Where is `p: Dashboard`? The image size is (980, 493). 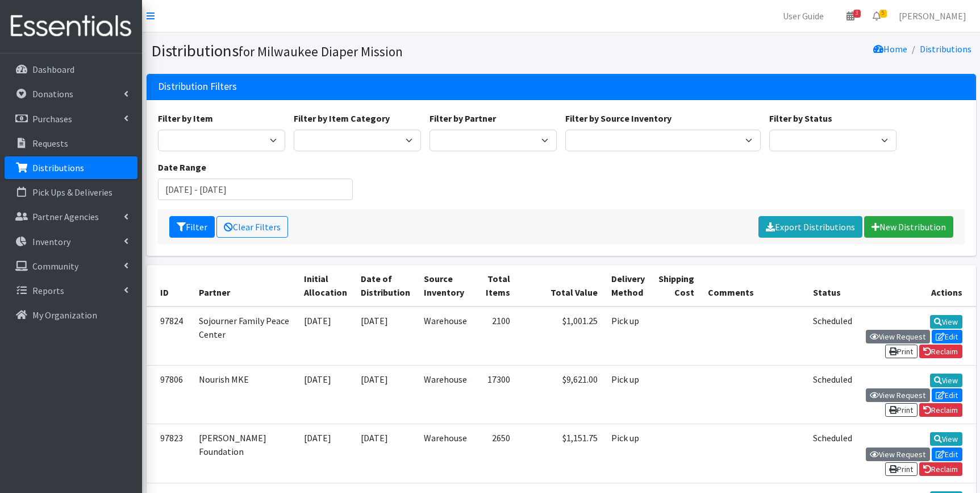 p: Dashboard is located at coordinates (53, 69).